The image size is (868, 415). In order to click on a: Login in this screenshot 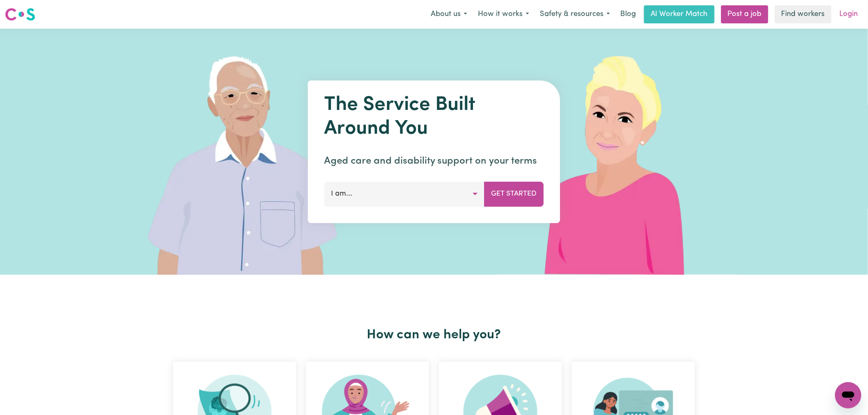, I will do `click(849, 15)`.